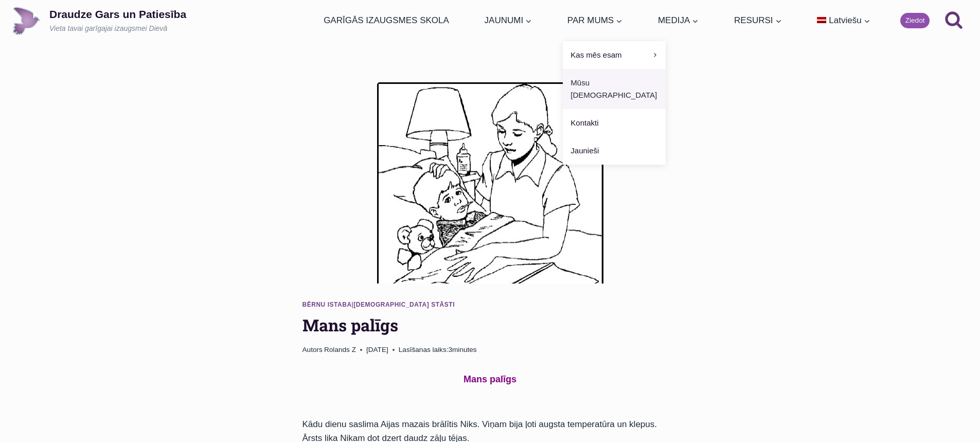 Image resolution: width=980 pixels, height=442 pixels. Describe the element at coordinates (464, 349) in the screenshot. I see `span: minutes` at that location.